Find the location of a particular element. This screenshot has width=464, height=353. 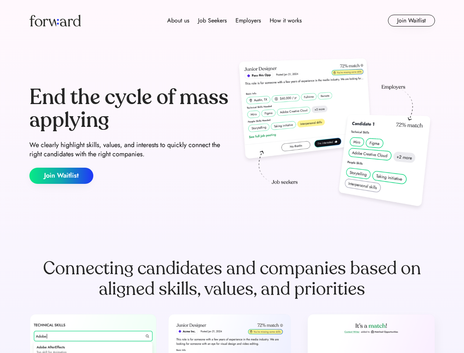

div: About us is located at coordinates (178, 21).